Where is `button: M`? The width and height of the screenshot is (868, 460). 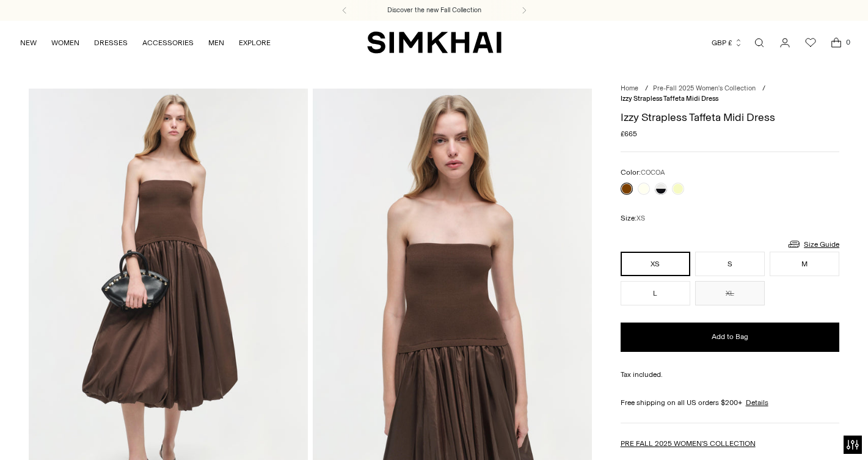 button: M is located at coordinates (804, 264).